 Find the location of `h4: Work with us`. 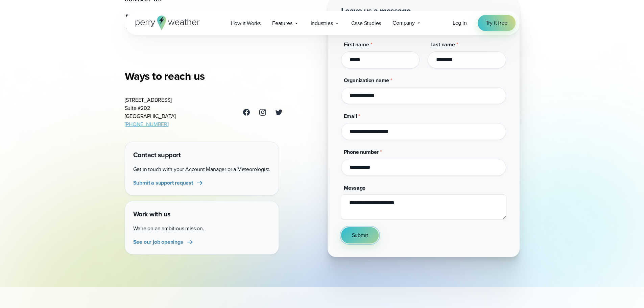

h4: Work with us is located at coordinates (202, 214).